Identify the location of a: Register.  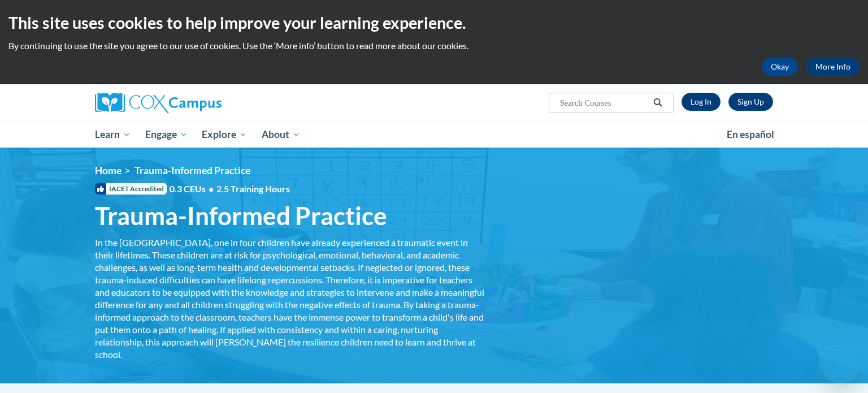
(750, 102).